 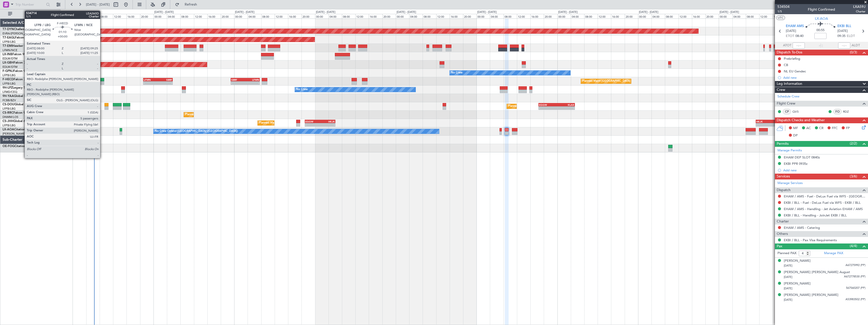 What do you see at coordinates (784, 176) in the screenshot?
I see `span: Services` at bounding box center [784, 176].